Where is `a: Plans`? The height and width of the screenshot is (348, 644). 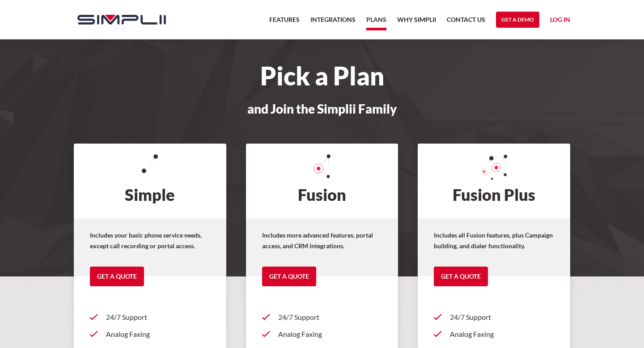
a: Plans is located at coordinates (376, 22).